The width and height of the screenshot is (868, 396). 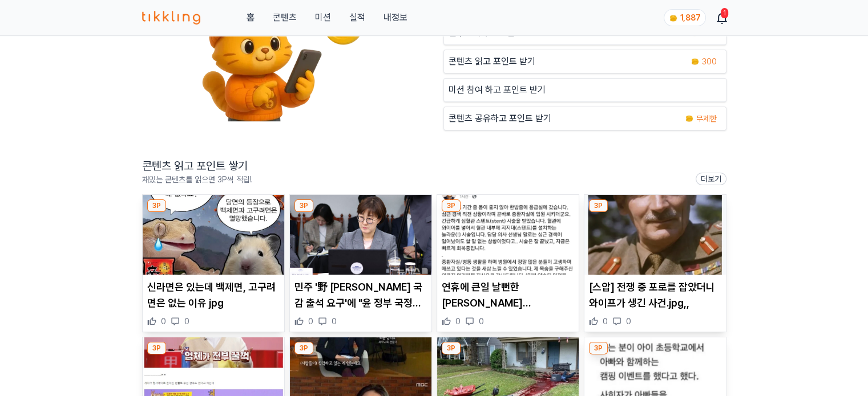 I want to click on span: 무제한, so click(x=707, y=118).